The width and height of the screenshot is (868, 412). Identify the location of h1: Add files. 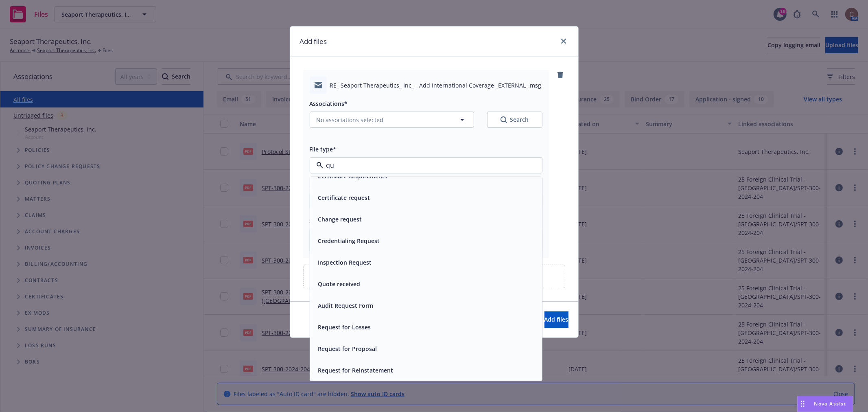
(314, 42).